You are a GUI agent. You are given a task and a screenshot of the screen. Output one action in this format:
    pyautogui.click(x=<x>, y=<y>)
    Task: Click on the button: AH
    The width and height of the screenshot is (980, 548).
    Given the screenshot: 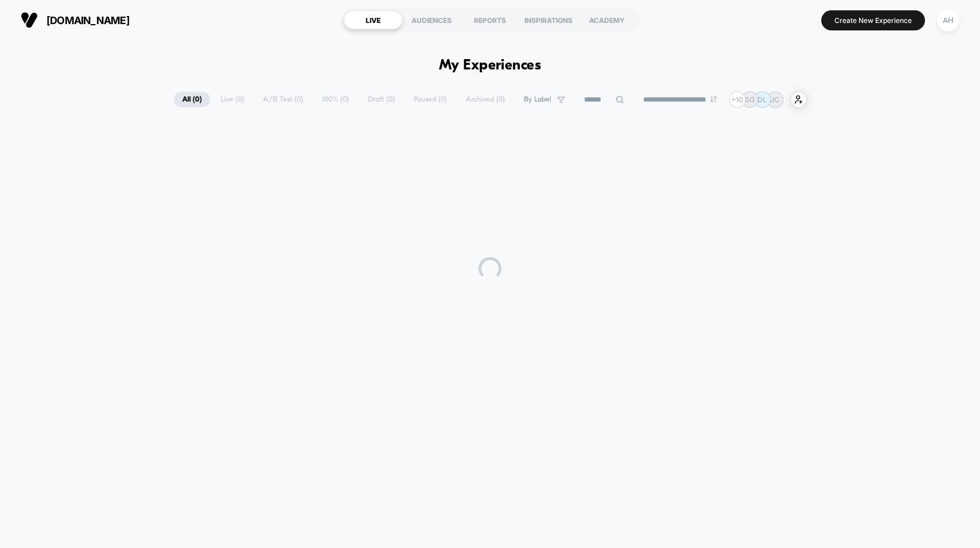 What is the action you would take?
    pyautogui.click(x=949, y=20)
    